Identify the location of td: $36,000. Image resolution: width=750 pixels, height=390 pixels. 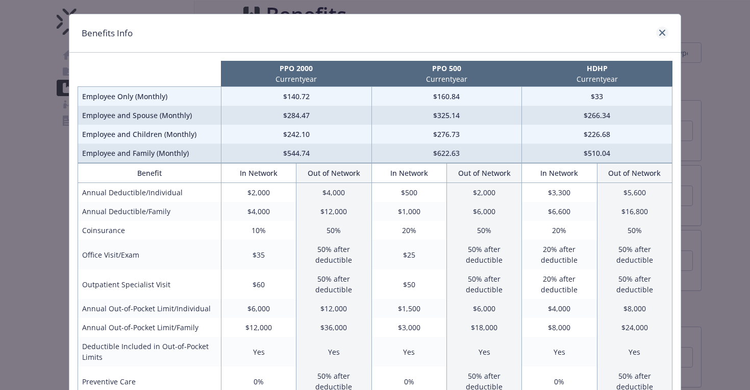
(334, 327).